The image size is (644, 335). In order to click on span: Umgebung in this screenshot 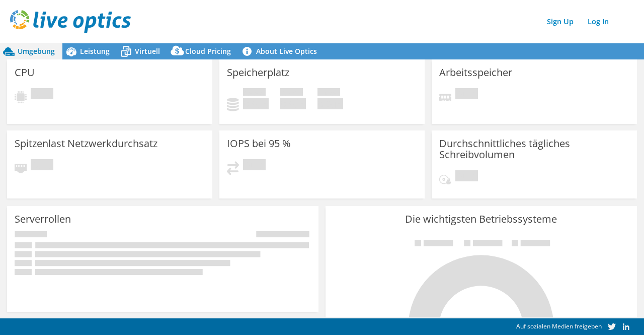, I will do `click(36, 51)`.